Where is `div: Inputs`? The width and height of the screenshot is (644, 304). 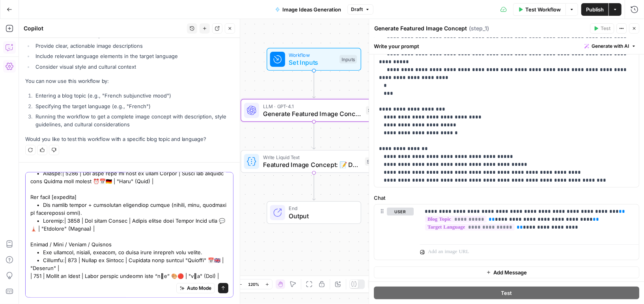
div: Inputs is located at coordinates (348, 59).